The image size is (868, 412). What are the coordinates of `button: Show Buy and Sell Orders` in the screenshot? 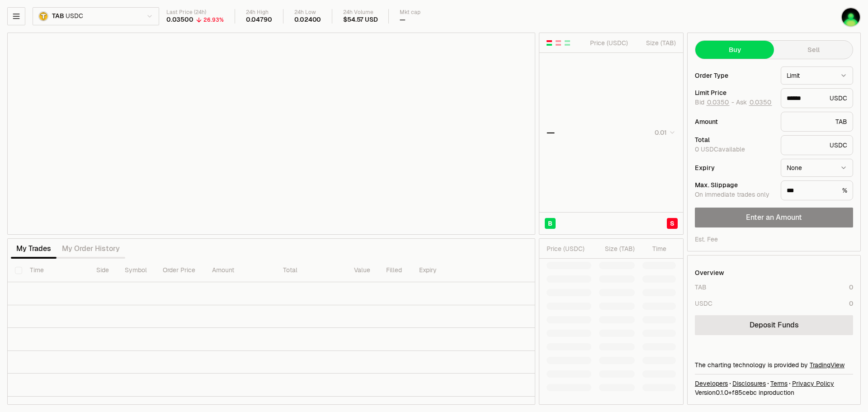 It's located at (549, 43).